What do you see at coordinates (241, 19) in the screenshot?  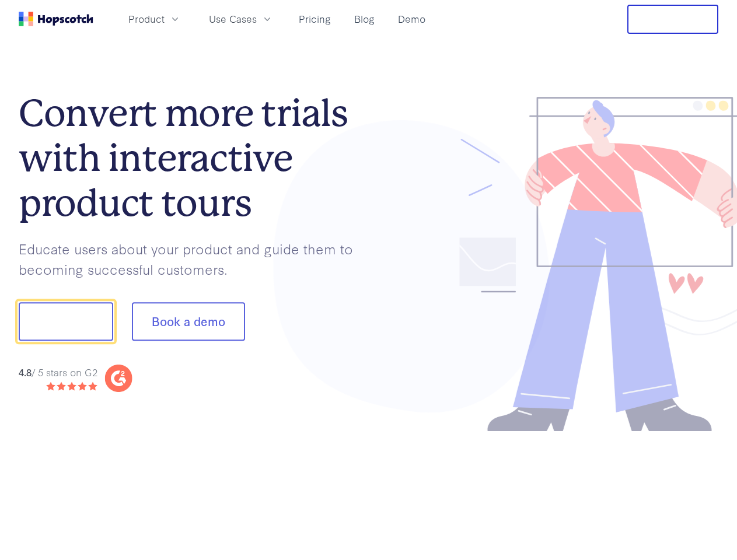 I see `button: Use Cases` at bounding box center [241, 19].